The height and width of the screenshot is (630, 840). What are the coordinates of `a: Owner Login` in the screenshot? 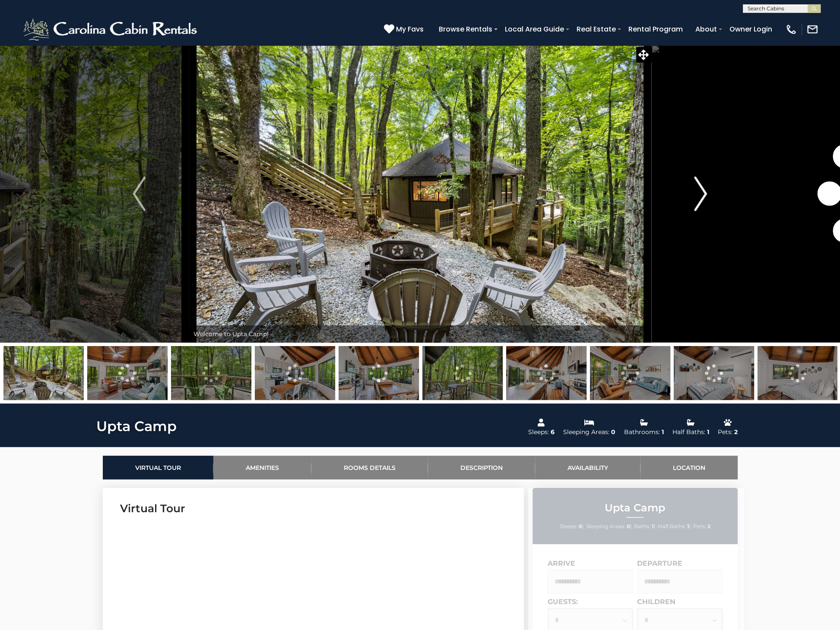 It's located at (751, 28).